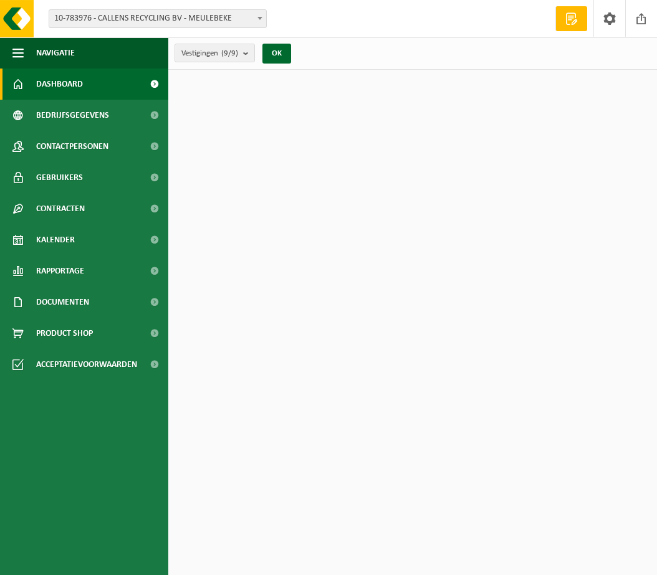 The height and width of the screenshot is (575, 657). What do you see at coordinates (62, 302) in the screenshot?
I see `span: Documenten` at bounding box center [62, 302].